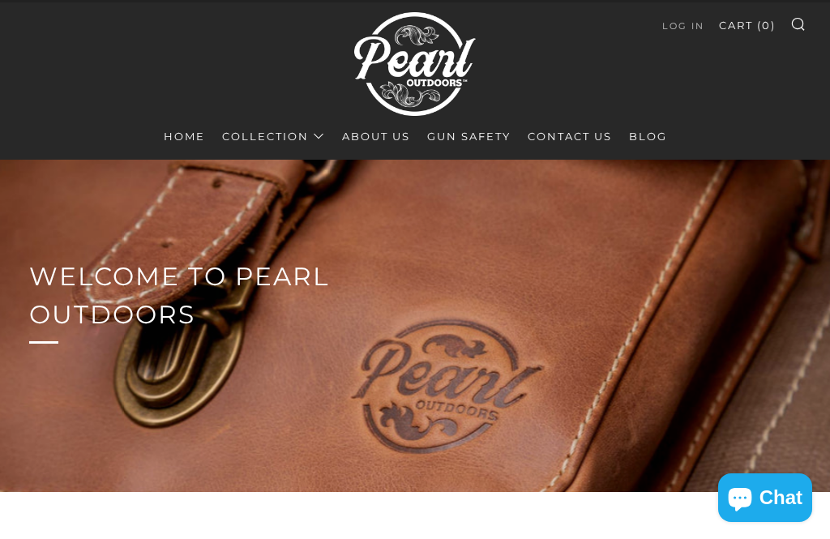  Describe the element at coordinates (415, 64) in the screenshot. I see `img: Pearl Outdoors | Luxury Leather Pistol Bags & Executive Range Bags` at that location.